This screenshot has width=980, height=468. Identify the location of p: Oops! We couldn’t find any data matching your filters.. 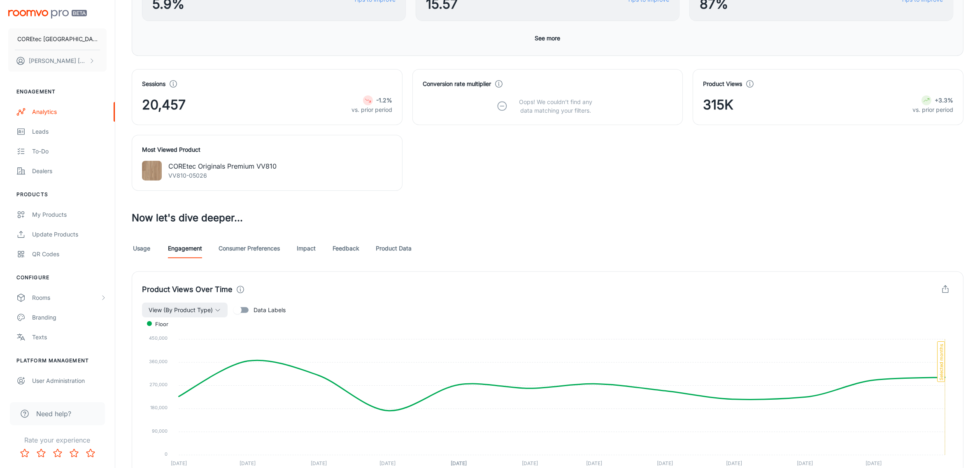
(556, 106).